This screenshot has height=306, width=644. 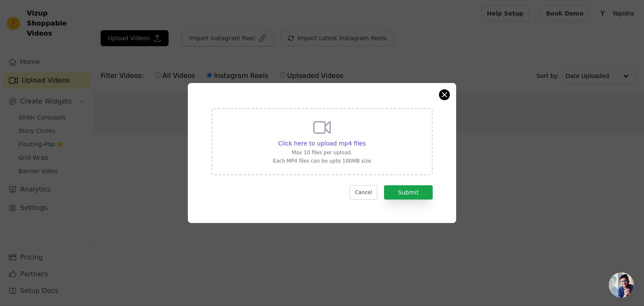 What do you see at coordinates (409, 193) in the screenshot?
I see `button: Submit` at bounding box center [409, 193].